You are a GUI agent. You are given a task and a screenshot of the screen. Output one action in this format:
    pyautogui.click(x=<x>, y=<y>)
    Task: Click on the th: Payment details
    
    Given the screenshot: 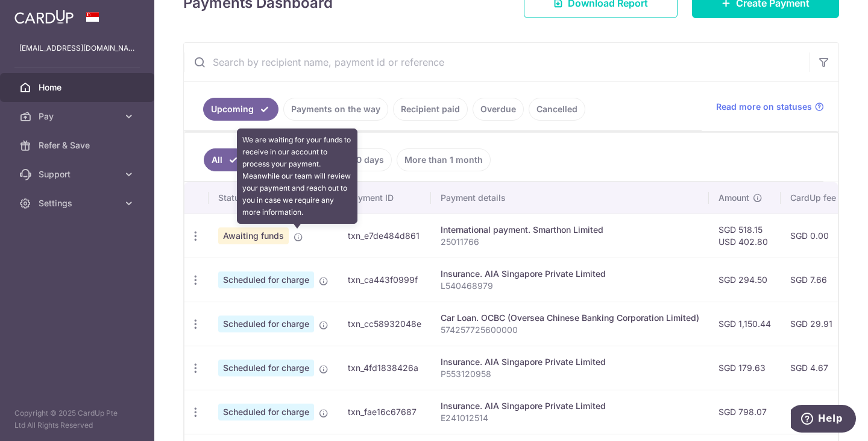 What is the action you would take?
    pyautogui.click(x=570, y=198)
    